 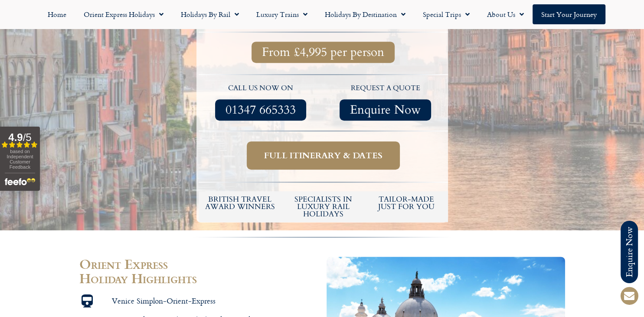 I want to click on a: Holidays by Destination, so click(x=365, y=14).